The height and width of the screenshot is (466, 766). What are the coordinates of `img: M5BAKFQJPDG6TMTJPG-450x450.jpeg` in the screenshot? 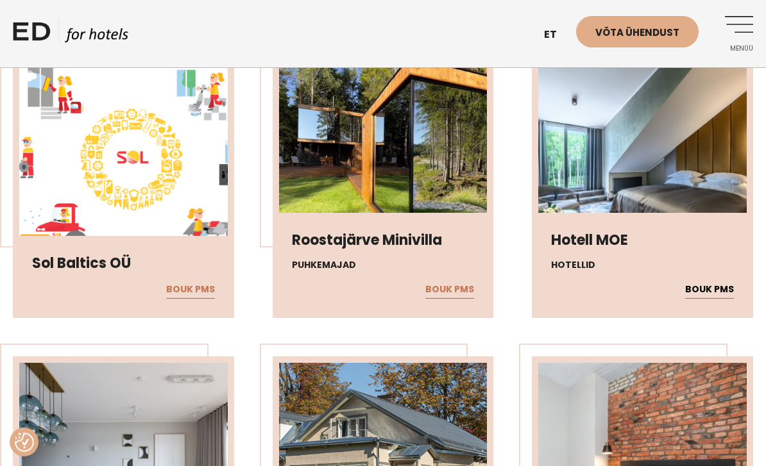 It's located at (642, 159).